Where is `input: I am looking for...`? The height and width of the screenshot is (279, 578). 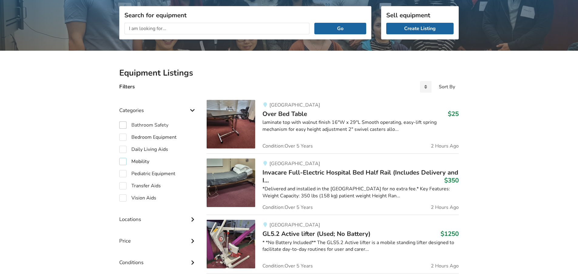 input: I am looking for... is located at coordinates (217, 29).